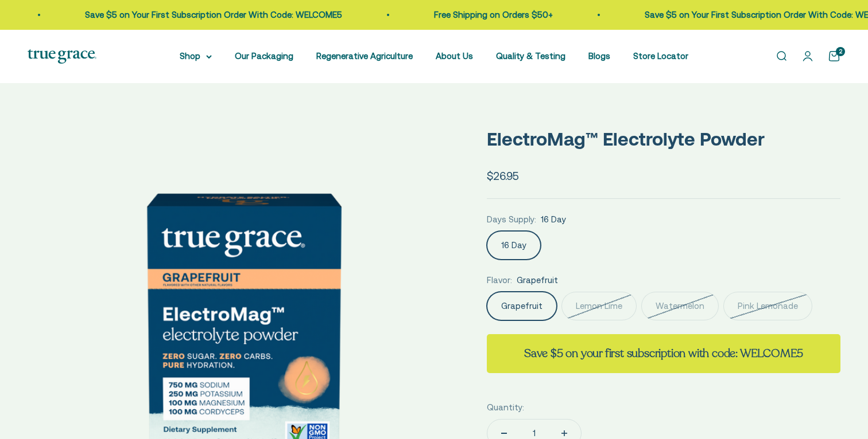 The width and height of the screenshot is (868, 439). What do you see at coordinates (499, 280) in the screenshot?
I see `legend: Flavor:` at bounding box center [499, 280].